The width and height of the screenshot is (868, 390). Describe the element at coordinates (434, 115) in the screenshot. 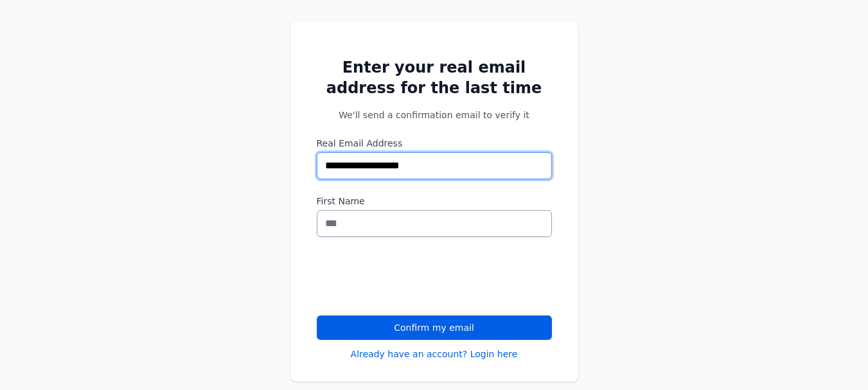

I see `p: We'll send a confirmation email to verify it` at that location.